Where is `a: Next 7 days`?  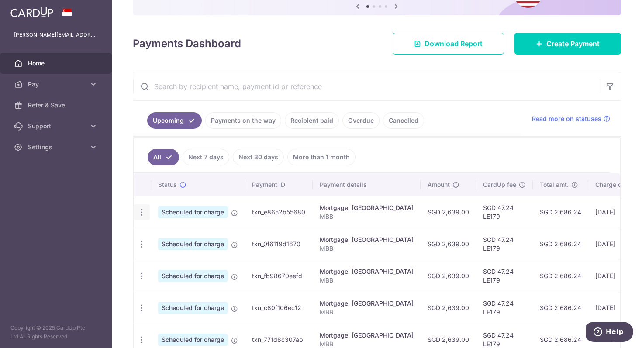 a: Next 7 days is located at coordinates (206, 157).